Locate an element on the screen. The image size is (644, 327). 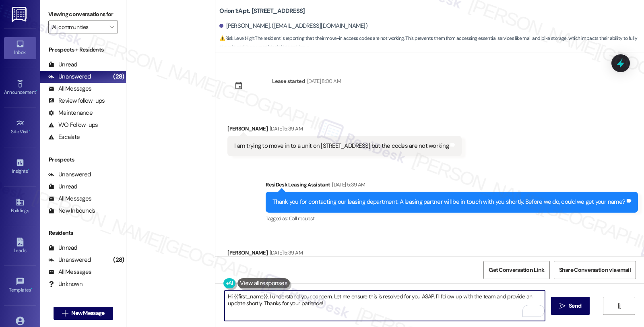
div: Review follow-ups is located at coordinates (77, 101).